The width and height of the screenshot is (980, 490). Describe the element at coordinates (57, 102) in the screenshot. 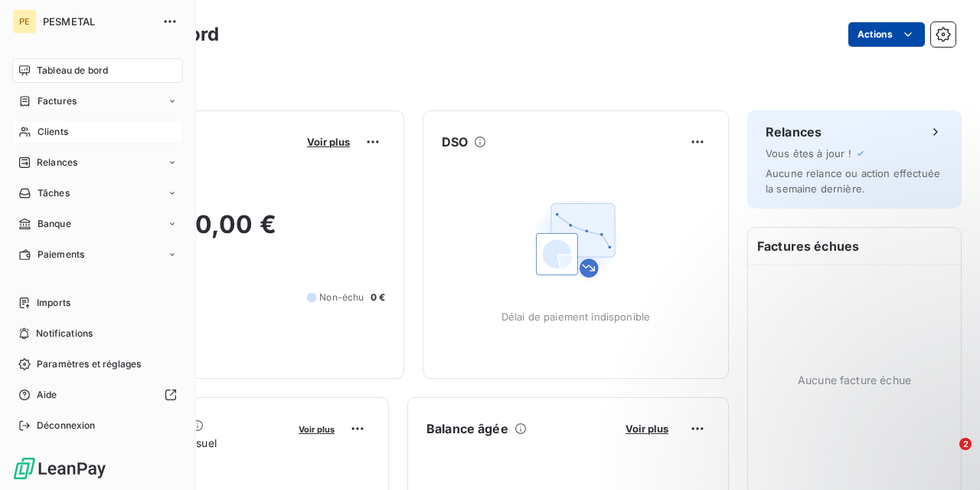

I see `span: Factures` at that location.